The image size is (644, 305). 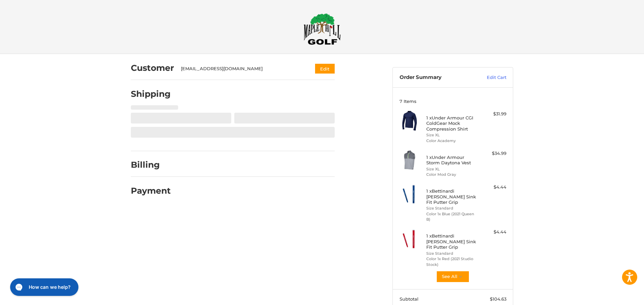 I want to click on h2: Billing, so click(x=150, y=165).